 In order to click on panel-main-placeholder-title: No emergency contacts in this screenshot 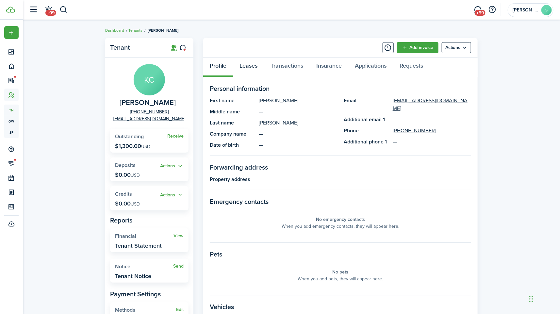, I will do `click(341, 219)`.